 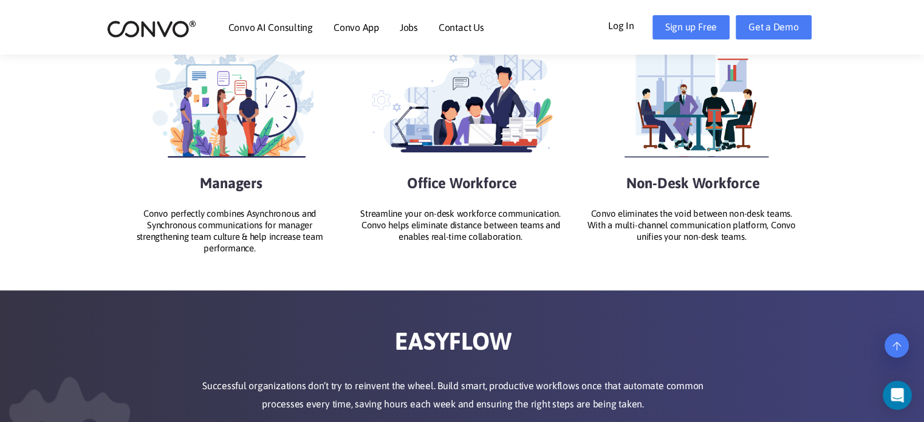 I want to click on h2: Office Workforce, so click(x=462, y=188).